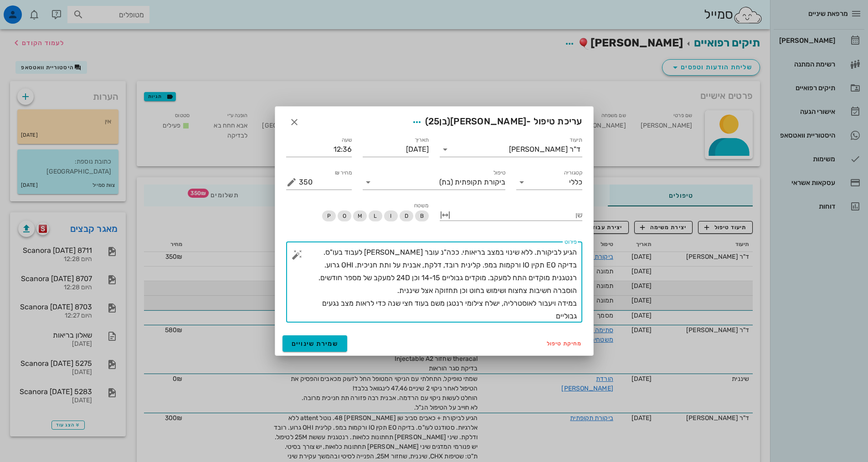 The width and height of the screenshot is (868, 462). I want to click on label: תיעוד, so click(576, 140).